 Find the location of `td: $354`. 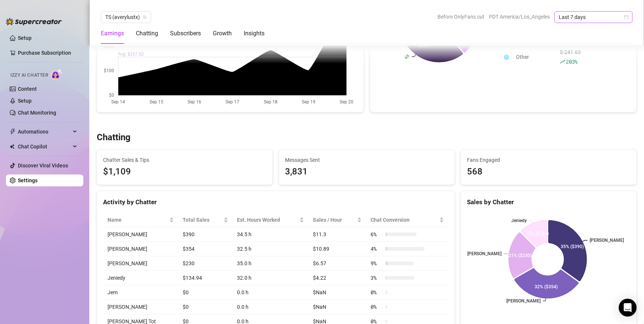

td: $354 is located at coordinates (205, 249).